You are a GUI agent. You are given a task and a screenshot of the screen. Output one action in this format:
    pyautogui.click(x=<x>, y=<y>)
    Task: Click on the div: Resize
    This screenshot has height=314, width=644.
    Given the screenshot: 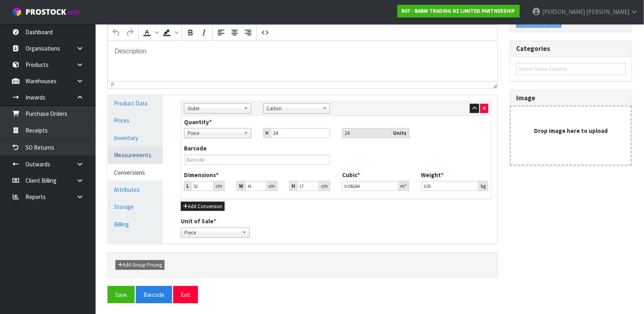 What is the action you would take?
    pyautogui.click(x=494, y=85)
    